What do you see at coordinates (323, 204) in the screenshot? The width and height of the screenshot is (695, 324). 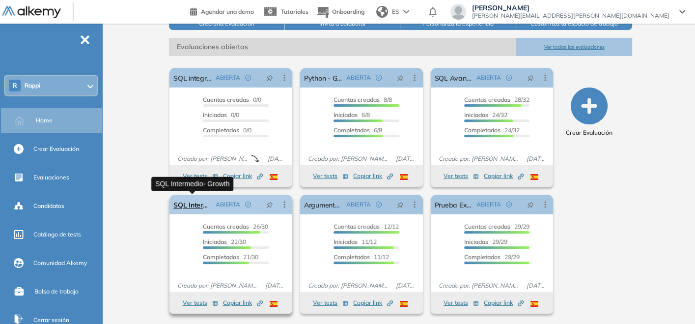 I see `a: Argumentación en negociaciones` at bounding box center [323, 204].